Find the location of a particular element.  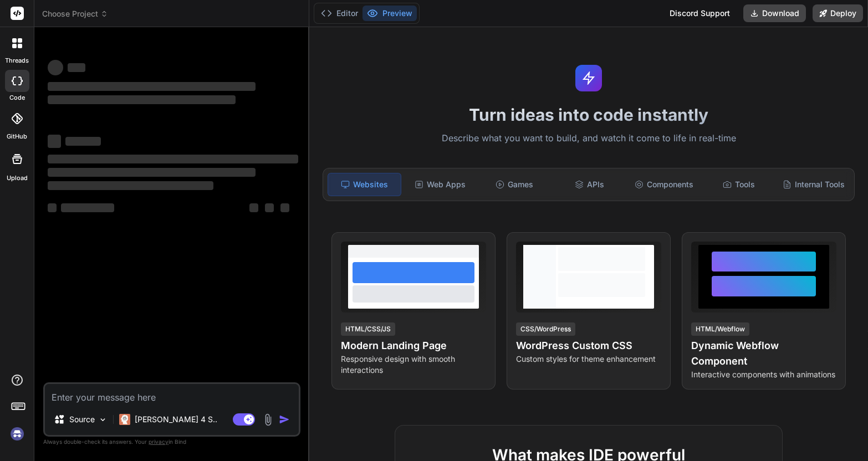

p: Custom styles for theme enhancement is located at coordinates (588, 359).